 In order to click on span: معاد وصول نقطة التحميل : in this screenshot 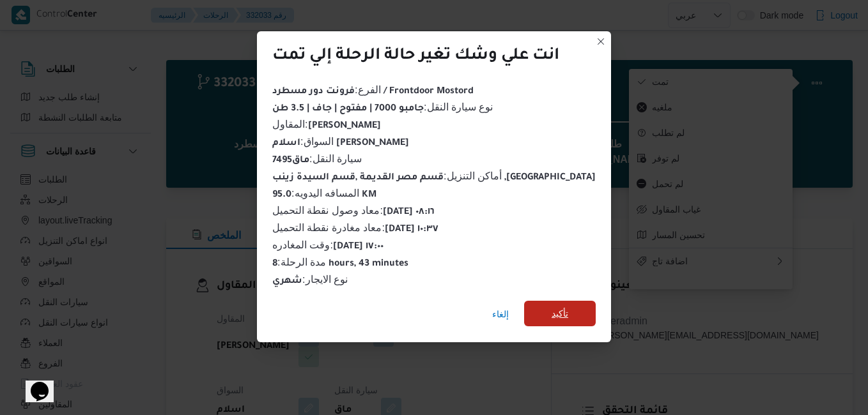, I will do `click(354, 210)`.